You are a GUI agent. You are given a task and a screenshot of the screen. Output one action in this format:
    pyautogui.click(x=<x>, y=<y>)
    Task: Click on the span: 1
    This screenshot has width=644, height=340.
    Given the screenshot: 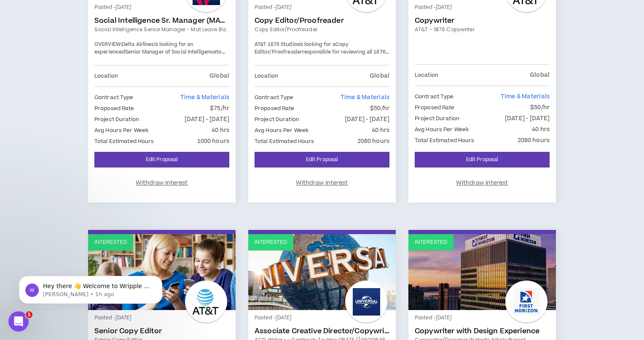 What is the action you would take?
    pyautogui.click(x=29, y=315)
    